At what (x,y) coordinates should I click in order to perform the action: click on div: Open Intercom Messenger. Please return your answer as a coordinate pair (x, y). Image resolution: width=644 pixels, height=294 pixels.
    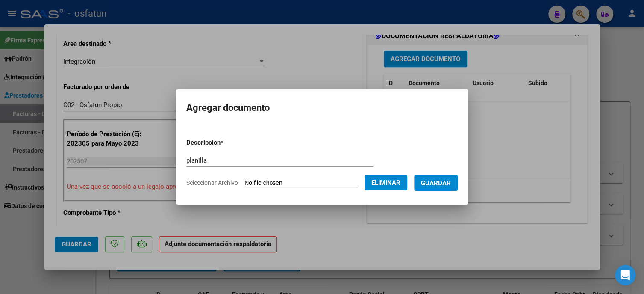
    Looking at the image, I should click on (626, 275).